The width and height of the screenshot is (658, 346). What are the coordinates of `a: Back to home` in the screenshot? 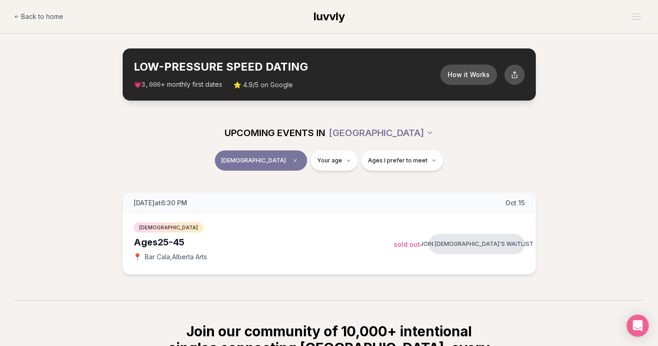 It's located at (38, 17).